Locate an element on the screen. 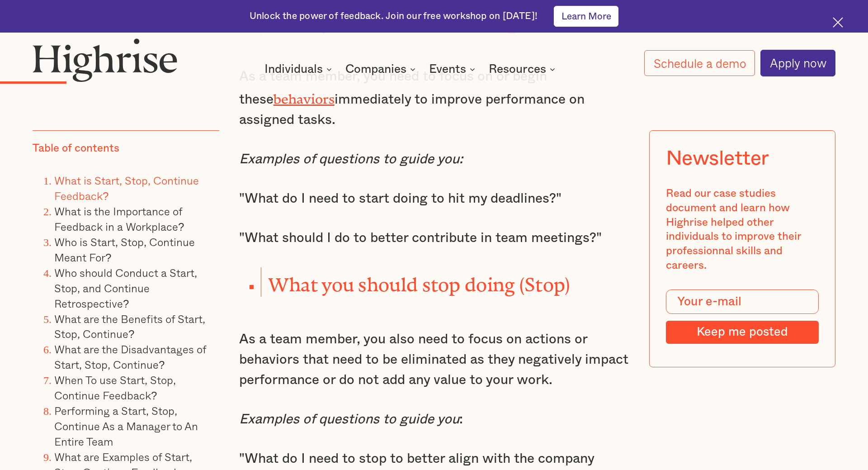 This screenshot has width=868, height=470. a: What are the Disadvantages of Start, Stop, Continue? is located at coordinates (130, 357).